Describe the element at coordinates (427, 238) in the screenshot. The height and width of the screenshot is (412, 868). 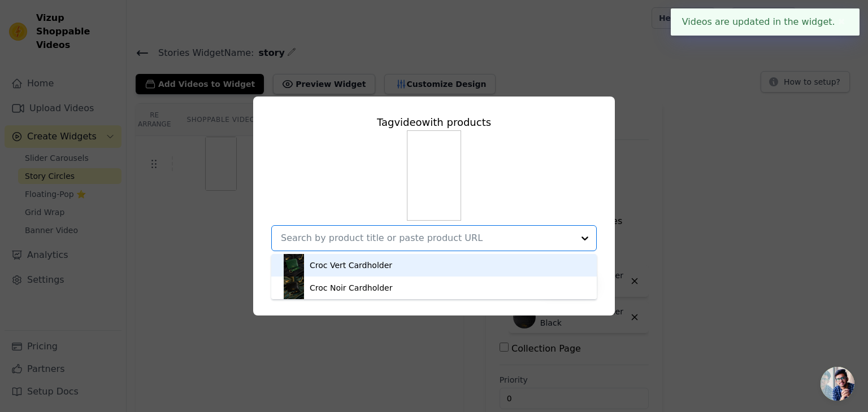
I see `input: Search by product title or paste product URL` at that location.